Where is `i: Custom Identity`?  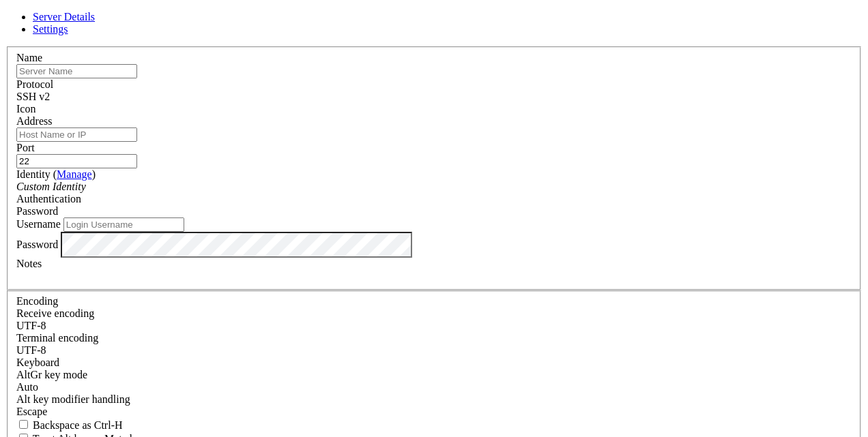
i: Custom Identity is located at coordinates (51, 186).